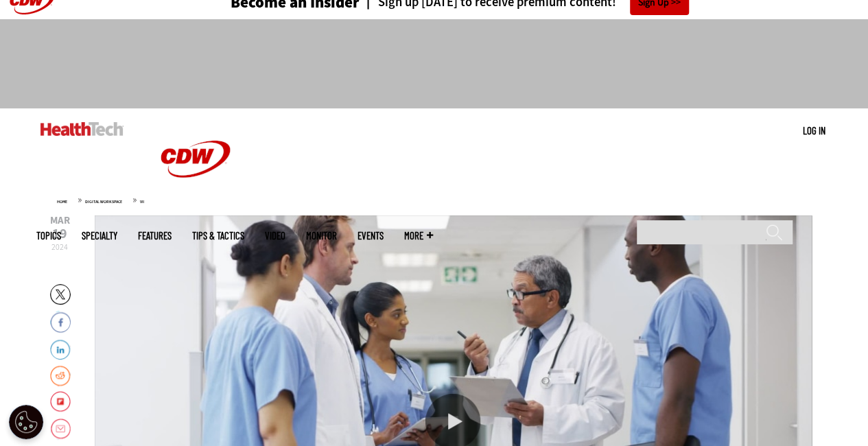 This screenshot has width=868, height=446. What do you see at coordinates (814, 130) in the screenshot?
I see `a: Log in` at bounding box center [814, 130].